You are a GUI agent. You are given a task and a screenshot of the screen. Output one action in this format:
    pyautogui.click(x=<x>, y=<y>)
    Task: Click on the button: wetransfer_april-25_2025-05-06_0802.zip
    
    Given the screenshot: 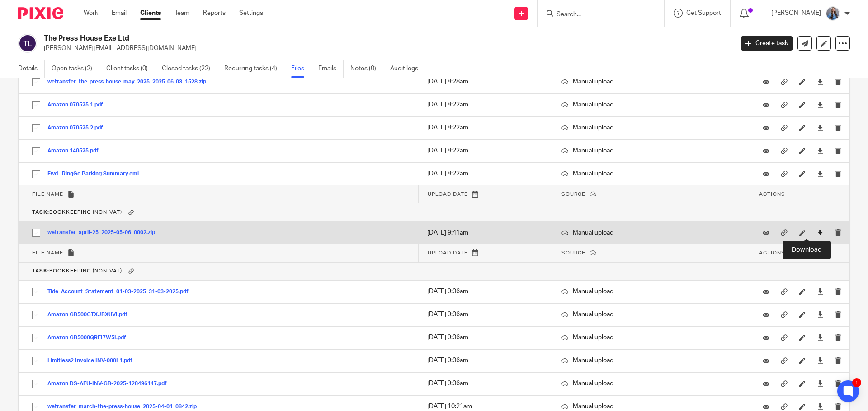 What is the action you would take?
    pyautogui.click(x=105, y=233)
    